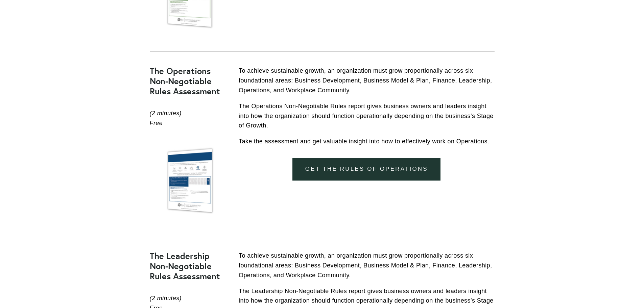 Image resolution: width=644 pixels, height=308 pixels. What do you see at coordinates (185, 266) in the screenshot?
I see `strong: The Leadership Non-Negotiable Rules Assessment` at bounding box center [185, 266].